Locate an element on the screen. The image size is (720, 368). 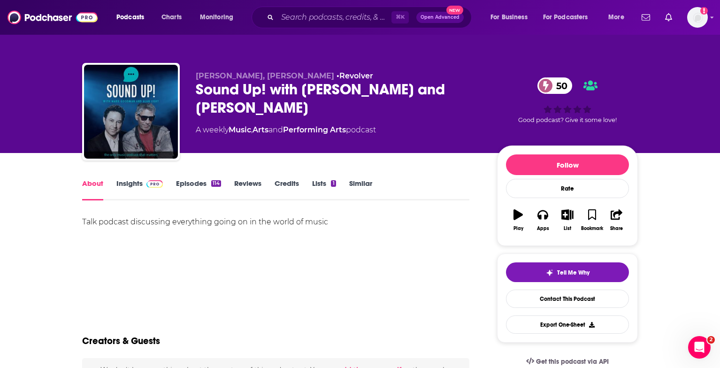
a: Reviews is located at coordinates (248, 190).